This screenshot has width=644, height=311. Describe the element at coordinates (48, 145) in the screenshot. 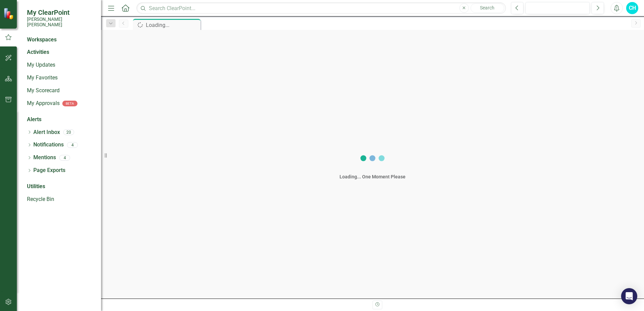

I see `a: Notifications` at that location.